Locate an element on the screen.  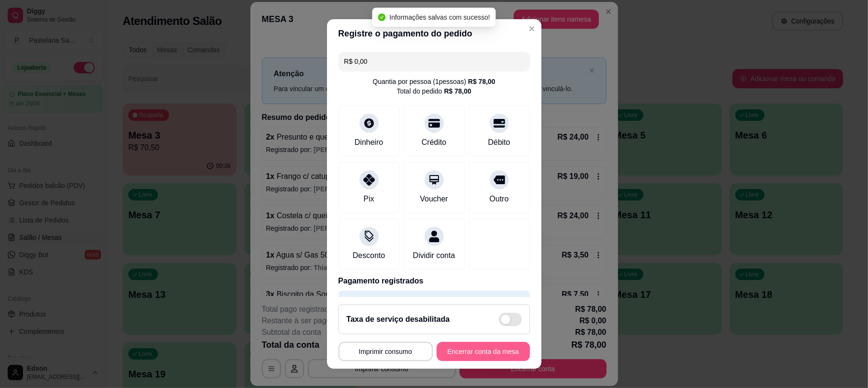
p: Pagamento registrados is located at coordinates (434, 281).